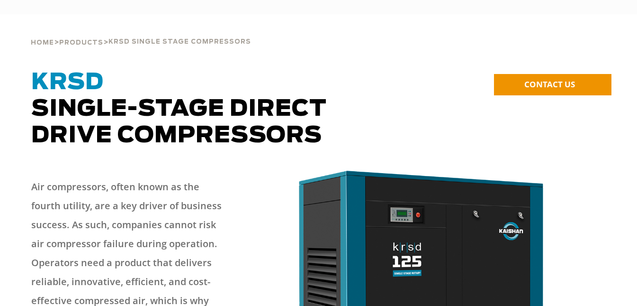  I want to click on a: Home, so click(42, 42).